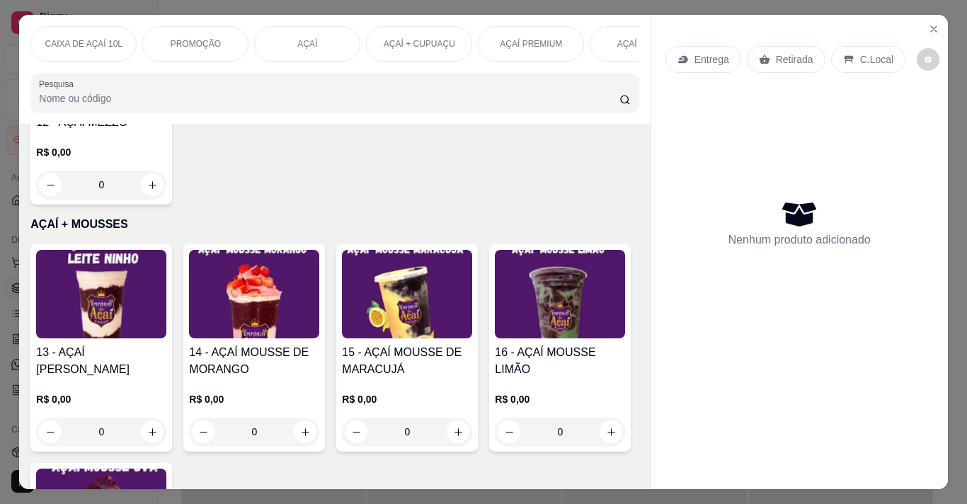 The image size is (967, 504). I want to click on h4: 16 - AÇAÍ MOUSSE LIMÃO, so click(560, 361).